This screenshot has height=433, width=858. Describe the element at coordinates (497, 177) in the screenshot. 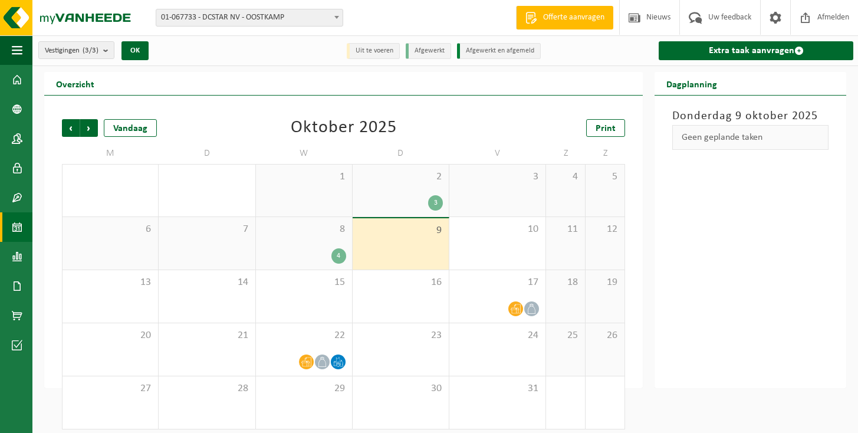

I see `span: 3` at that location.